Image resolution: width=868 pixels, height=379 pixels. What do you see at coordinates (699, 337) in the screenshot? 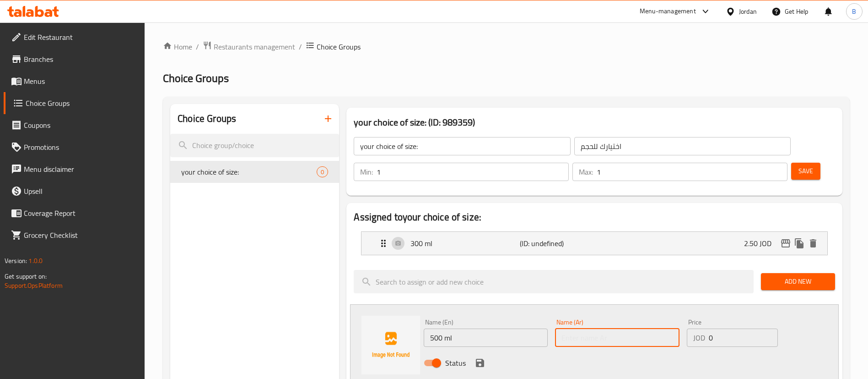
I see `p: JOD` at bounding box center [699, 337].